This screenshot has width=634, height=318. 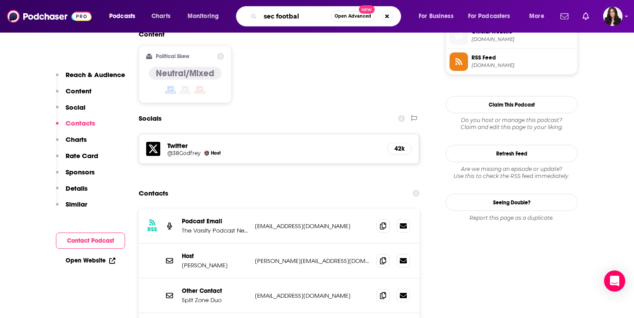 I want to click on button: Reach & Audience, so click(x=90, y=78).